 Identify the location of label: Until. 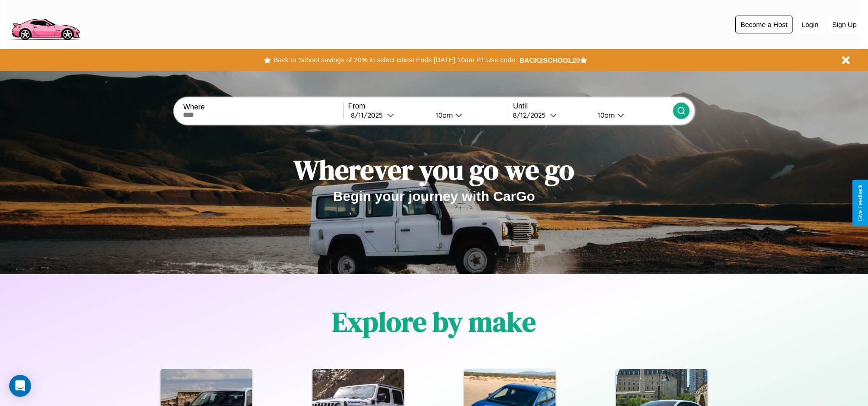
(593, 106).